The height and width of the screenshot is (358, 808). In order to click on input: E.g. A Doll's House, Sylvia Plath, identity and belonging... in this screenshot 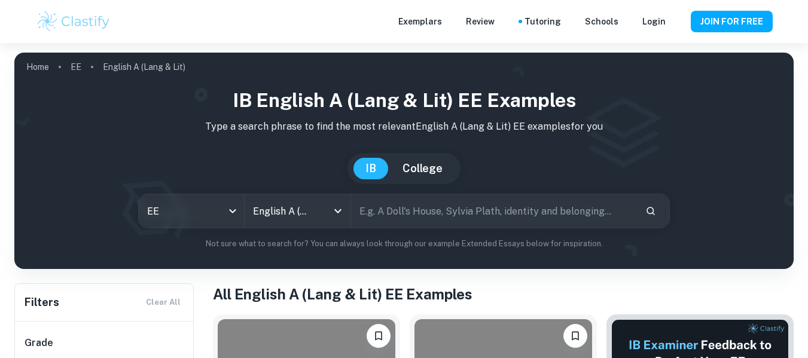, I will do `click(494, 211)`.